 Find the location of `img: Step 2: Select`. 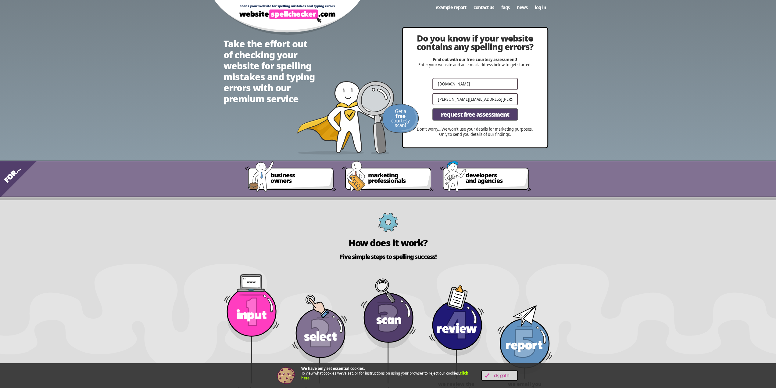

img: Step 2: Select is located at coordinates (320, 328).